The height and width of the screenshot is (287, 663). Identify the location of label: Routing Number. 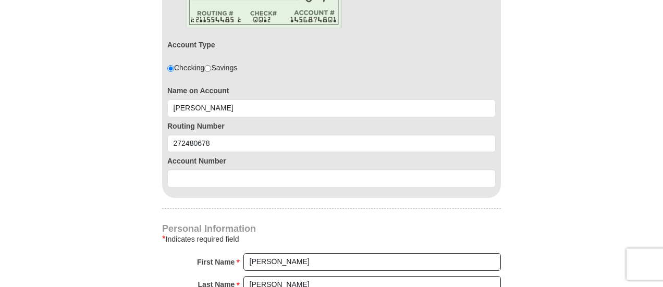
(331, 126).